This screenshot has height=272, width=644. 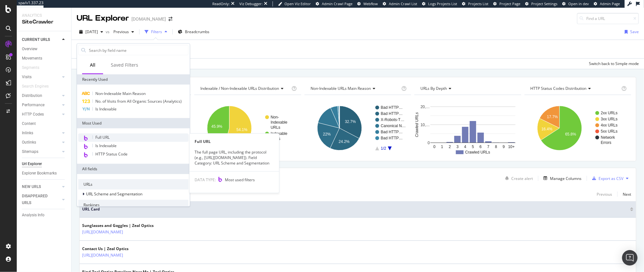 What do you see at coordinates (31, 187) in the screenshot?
I see `div: NEW URLS` at bounding box center [31, 187].